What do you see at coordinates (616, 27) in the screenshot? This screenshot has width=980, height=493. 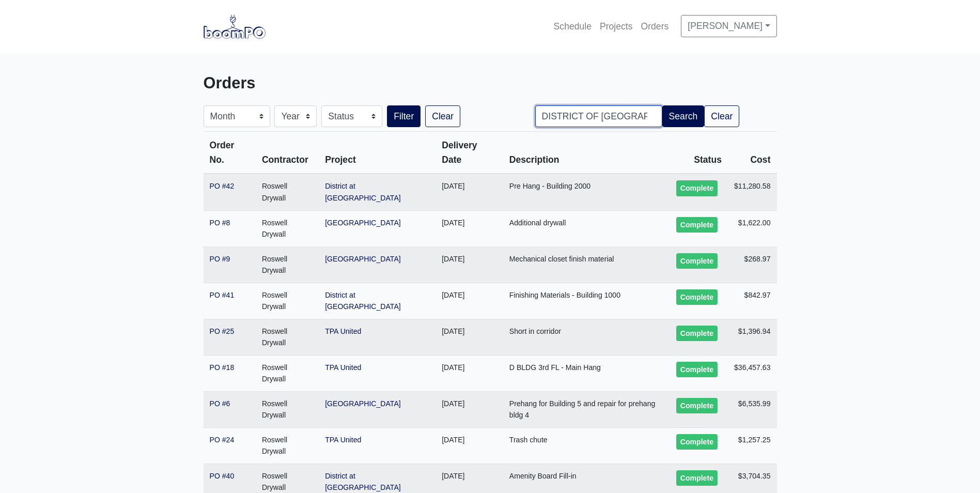 I see `a: Projects` at bounding box center [616, 27].